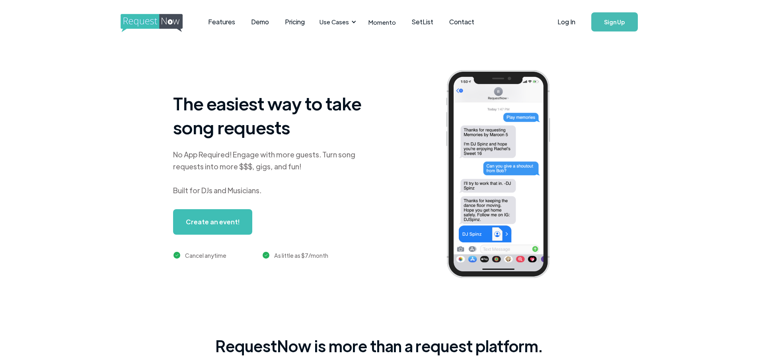 This screenshot has height=357, width=758. Describe the element at coordinates (423, 22) in the screenshot. I see `a: SetList` at that location.